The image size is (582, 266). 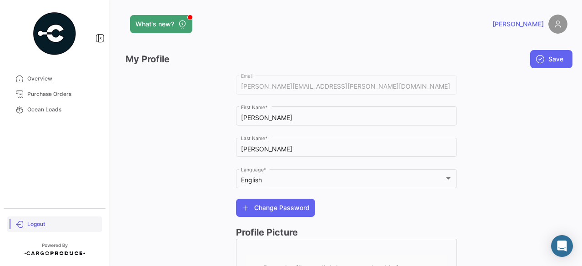 What do you see at coordinates (251, 180) in the screenshot?
I see `mat-select-trigger: English` at bounding box center [251, 180].